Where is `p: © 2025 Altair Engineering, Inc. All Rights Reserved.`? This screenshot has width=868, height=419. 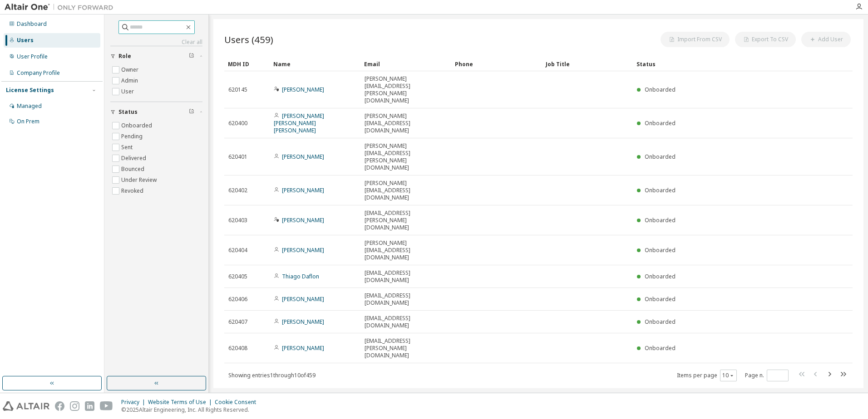 p: © 2025 Altair Engineering, Inc. All Rights Reserved. is located at coordinates (191, 410).